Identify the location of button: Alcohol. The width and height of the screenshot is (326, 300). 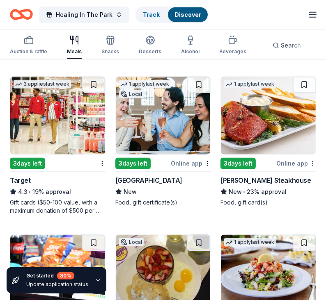
(190, 46).